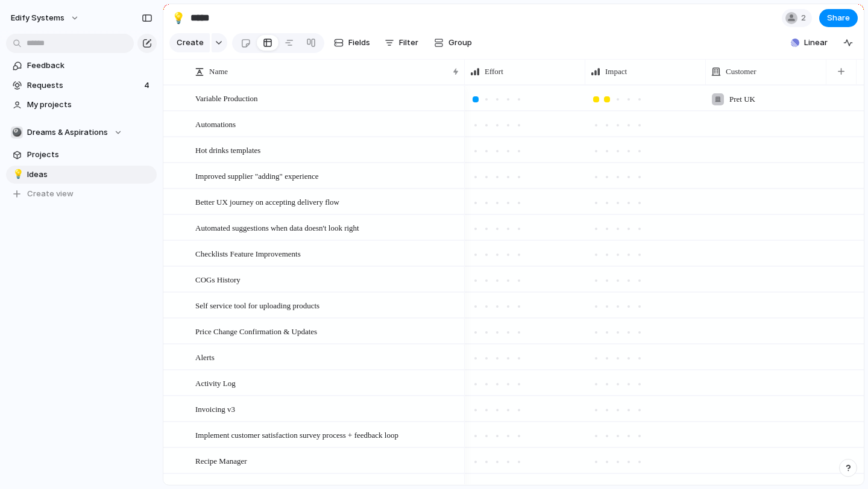 Image resolution: width=868 pixels, height=489 pixels. Describe the element at coordinates (352, 43) in the screenshot. I see `button: Fields` at that location.